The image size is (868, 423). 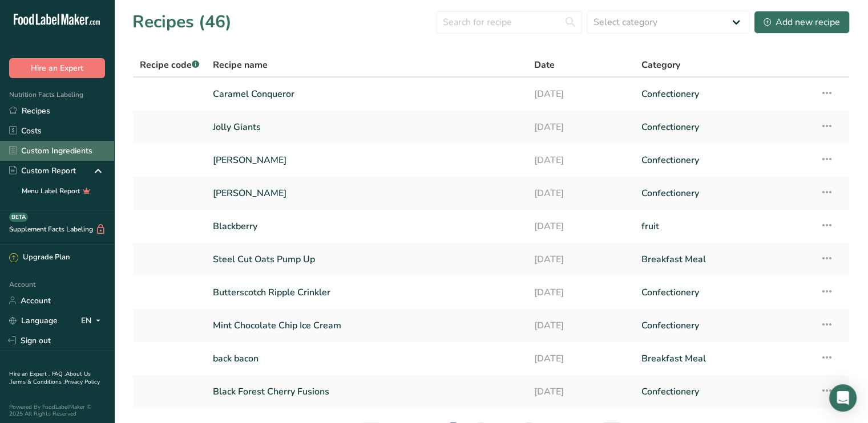 What do you see at coordinates (42, 170) in the screenshot?
I see `div: Custom Report` at bounding box center [42, 170].